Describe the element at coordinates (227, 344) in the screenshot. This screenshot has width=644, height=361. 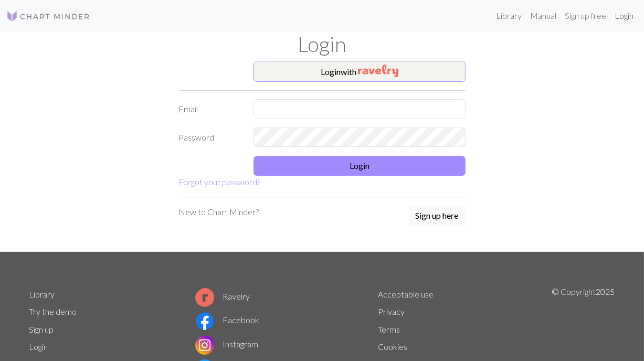
I see `a: Instagram` at that location.